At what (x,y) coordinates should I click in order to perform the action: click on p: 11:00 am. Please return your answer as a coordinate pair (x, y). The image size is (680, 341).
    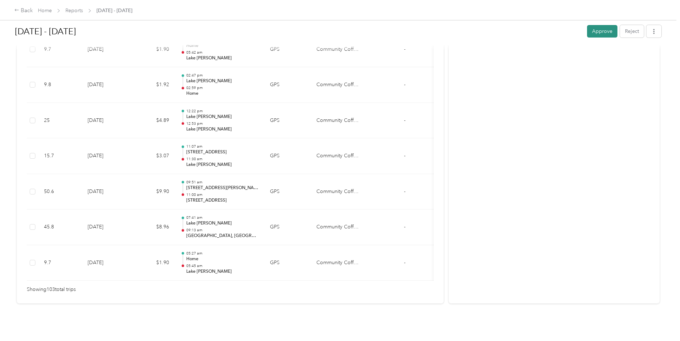
    Looking at the image, I should click on (222, 195).